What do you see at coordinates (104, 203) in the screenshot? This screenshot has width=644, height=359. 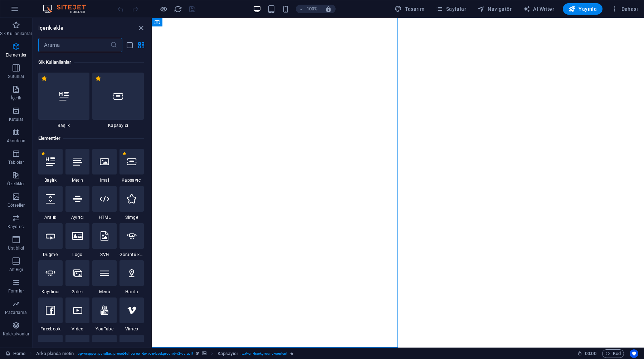 I see `div: HTML` at bounding box center [104, 203].